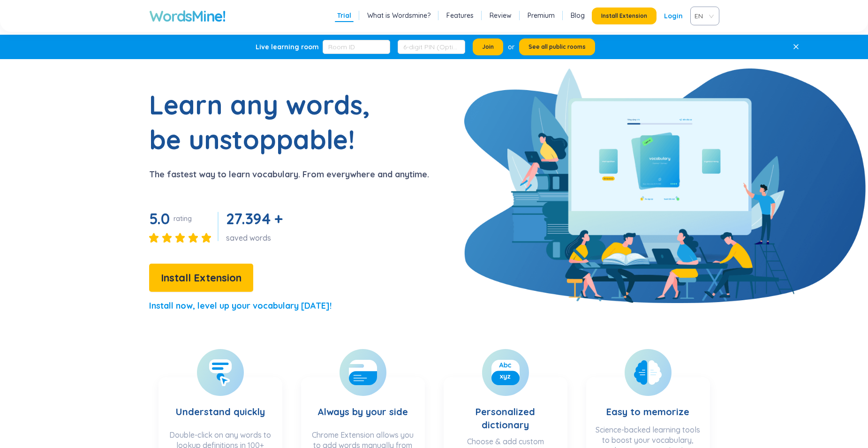  Describe the element at coordinates (557, 47) in the screenshot. I see `button: See all public rooms` at that location.